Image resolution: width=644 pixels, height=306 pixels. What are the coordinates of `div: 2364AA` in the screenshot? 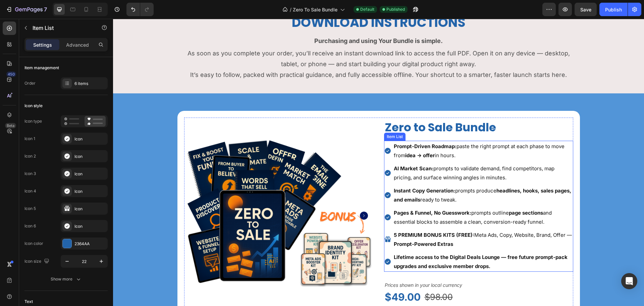 It's located at (90, 244).